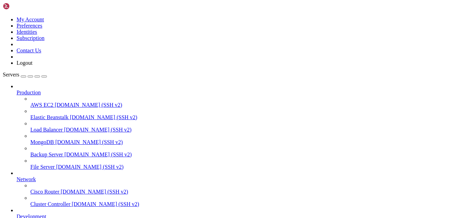  Describe the element at coordinates (30, 38) in the screenshot. I see `a: Subscription` at that location.